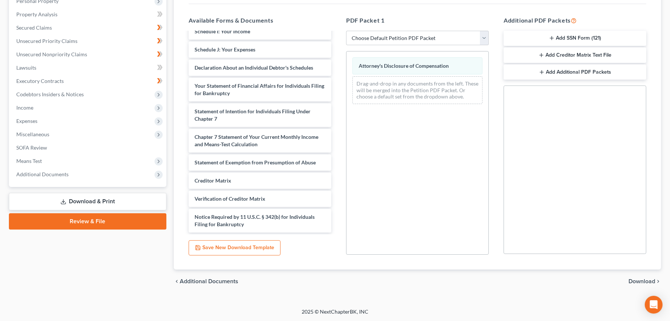 This screenshot has width=670, height=321. What do you see at coordinates (26, 67) in the screenshot?
I see `span: Lawsuits` at bounding box center [26, 67].